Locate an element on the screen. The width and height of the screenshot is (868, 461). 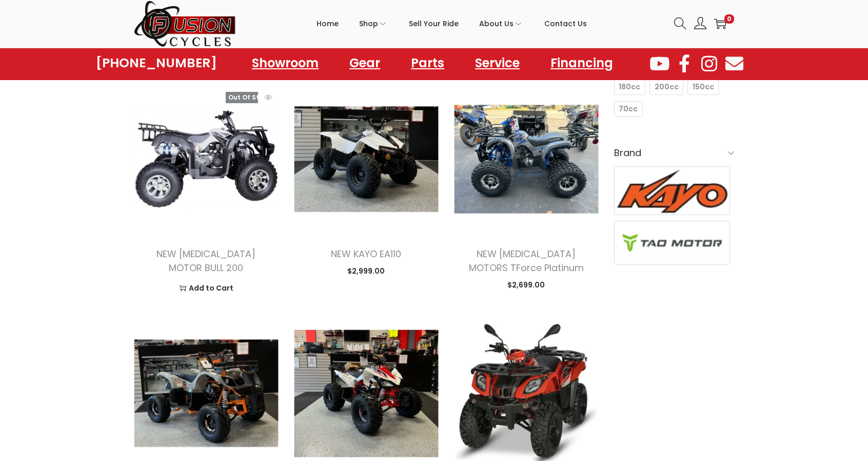
span: Quick View is located at coordinates (268, 96).